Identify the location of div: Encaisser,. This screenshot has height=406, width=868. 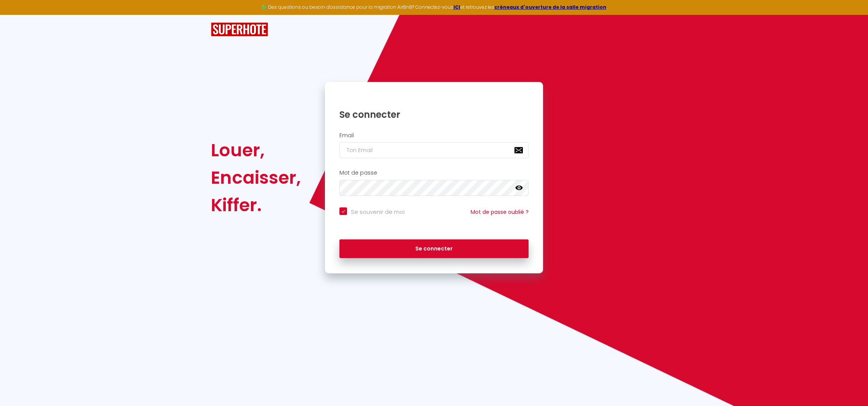
(256, 178).